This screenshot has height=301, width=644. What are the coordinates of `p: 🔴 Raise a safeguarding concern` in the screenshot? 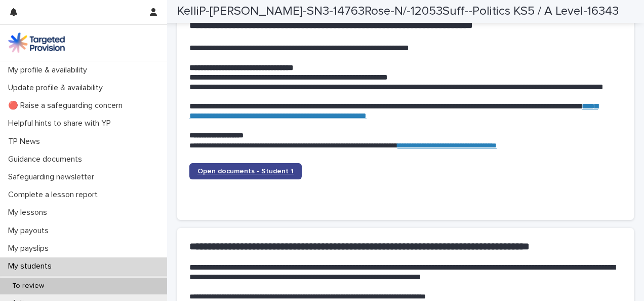 It's located at (67, 105).